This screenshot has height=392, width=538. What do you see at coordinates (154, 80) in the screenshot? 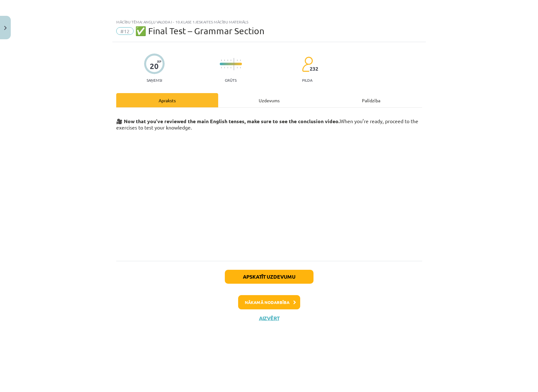
I see `p: Saņemsi` at bounding box center [154, 80].